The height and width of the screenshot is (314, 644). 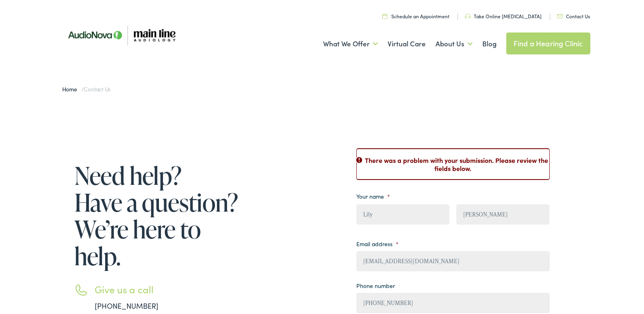 What do you see at coordinates (548, 43) in the screenshot?
I see `a: Find a Hearing Clinic` at bounding box center [548, 43].